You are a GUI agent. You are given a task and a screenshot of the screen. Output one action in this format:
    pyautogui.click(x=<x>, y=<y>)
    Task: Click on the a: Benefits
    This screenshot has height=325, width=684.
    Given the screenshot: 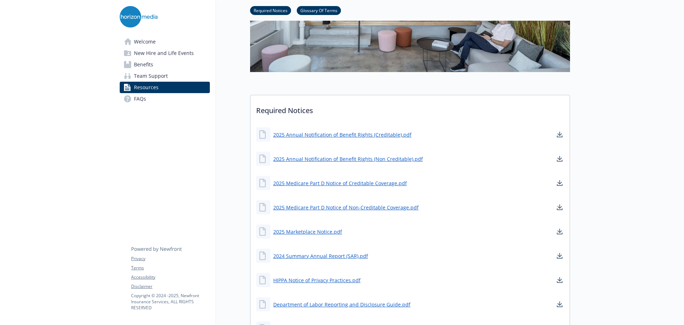 What is the action you would take?
    pyautogui.click(x=165, y=65)
    